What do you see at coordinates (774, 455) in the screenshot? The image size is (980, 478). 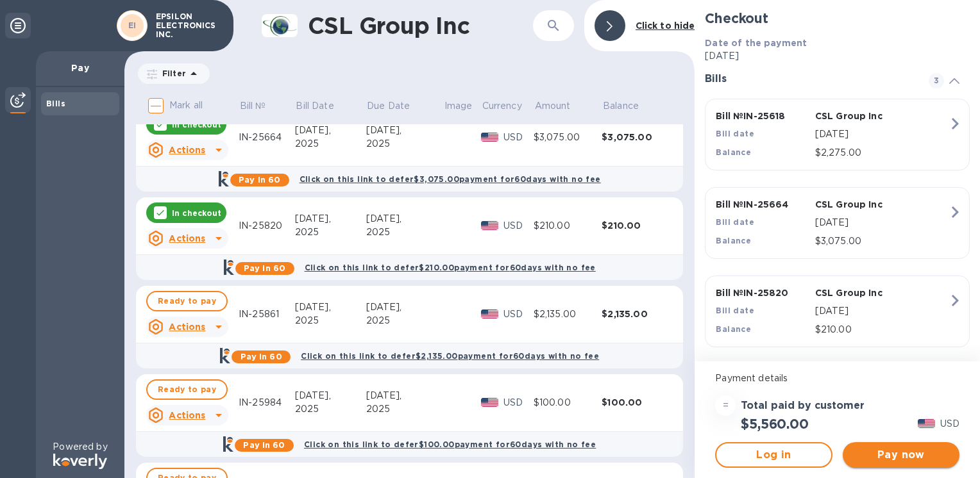 I see `button: Log in` at bounding box center [774, 455].